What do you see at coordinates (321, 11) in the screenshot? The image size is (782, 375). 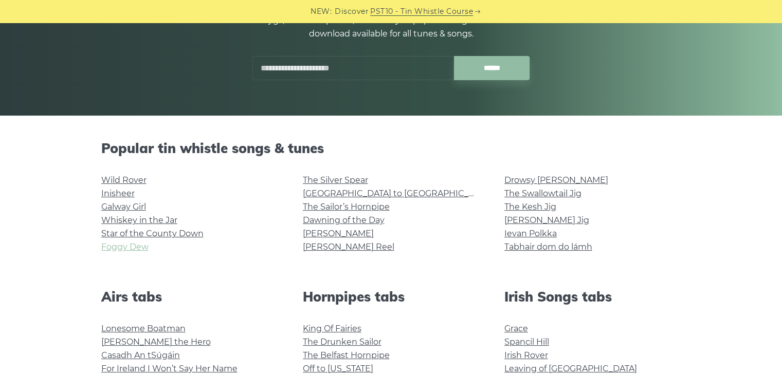 I see `span: NEW:` at bounding box center [321, 11].